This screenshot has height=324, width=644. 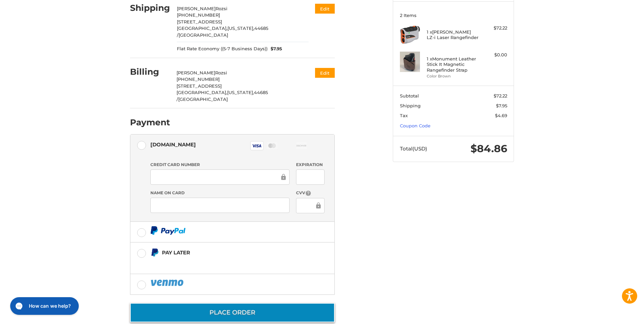 I want to click on span: $84.86, so click(x=489, y=148).